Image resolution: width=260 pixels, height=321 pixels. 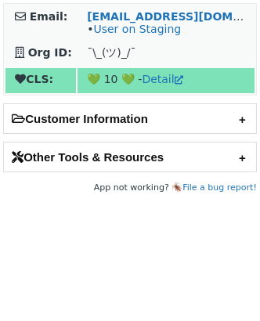 What do you see at coordinates (166, 81) in the screenshot?
I see `td: 💚 10 💚 -` at bounding box center [166, 81].